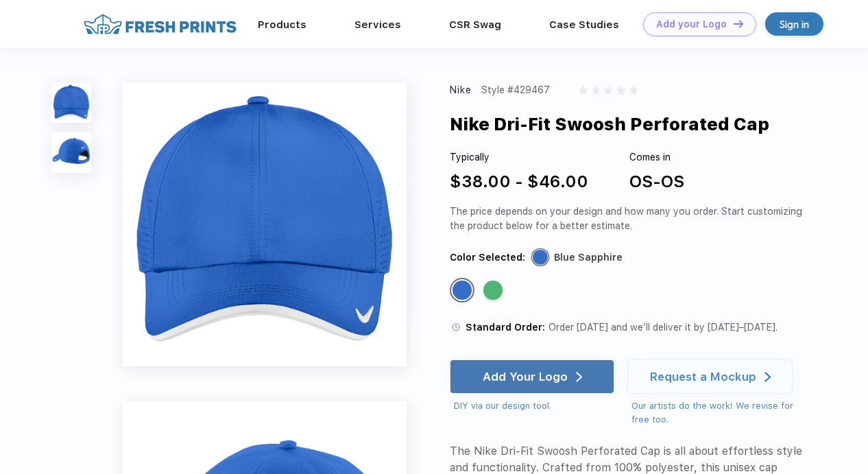  What do you see at coordinates (519, 182) in the screenshot?
I see `div: $38.00 - $46.00` at bounding box center [519, 182].